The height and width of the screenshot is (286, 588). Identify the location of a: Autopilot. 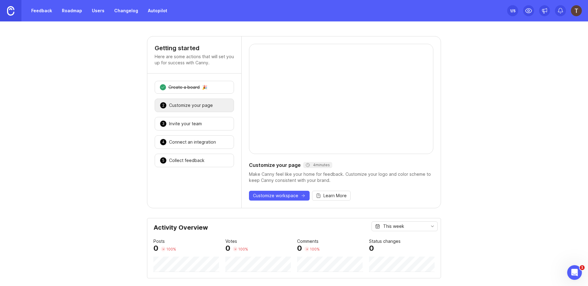
(157, 11).